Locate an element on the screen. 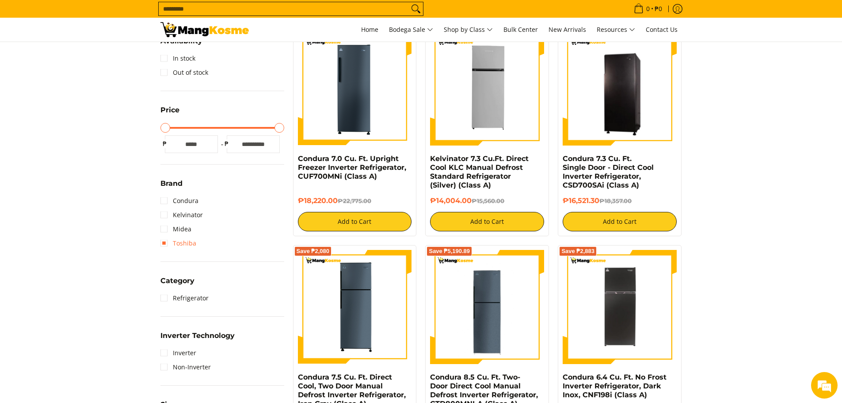  img: Condura 7.0 Cu. Ft. Upright Freezer Inverter Refrigerator, CUF700MNi (Class A) is located at coordinates (355, 88).